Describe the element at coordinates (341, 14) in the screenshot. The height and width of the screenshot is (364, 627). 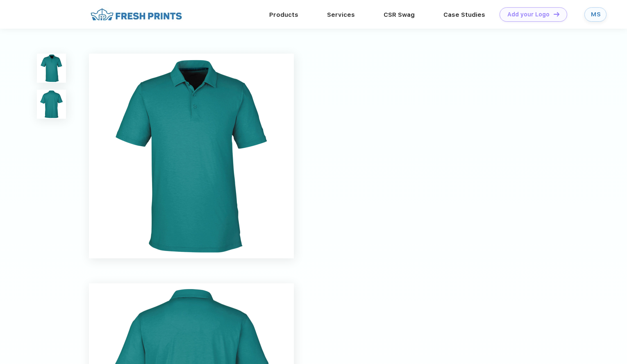
I see `a: Services` at that location.